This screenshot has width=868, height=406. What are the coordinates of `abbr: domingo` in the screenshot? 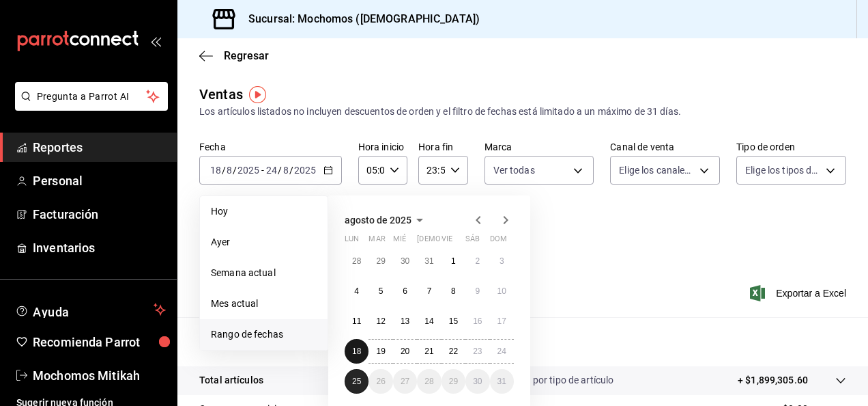 It's located at (498, 241).